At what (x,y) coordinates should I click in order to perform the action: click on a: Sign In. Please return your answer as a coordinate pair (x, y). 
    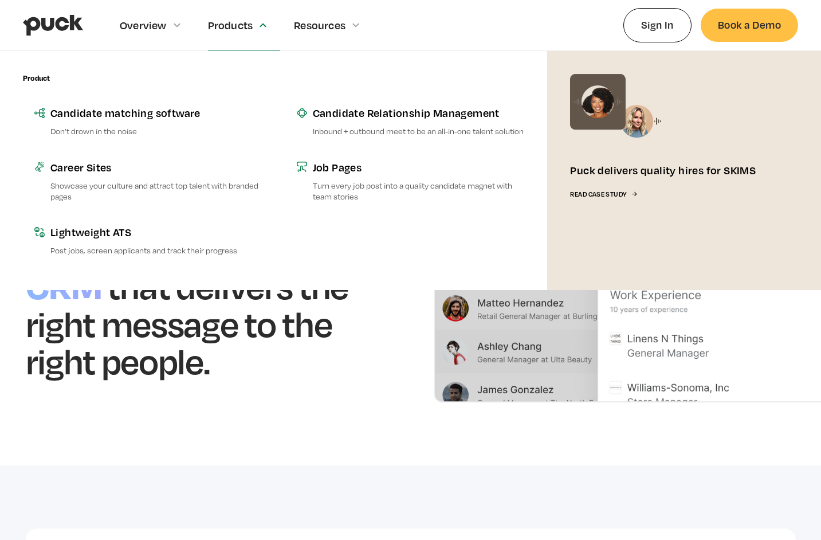
    Looking at the image, I should click on (657, 25).